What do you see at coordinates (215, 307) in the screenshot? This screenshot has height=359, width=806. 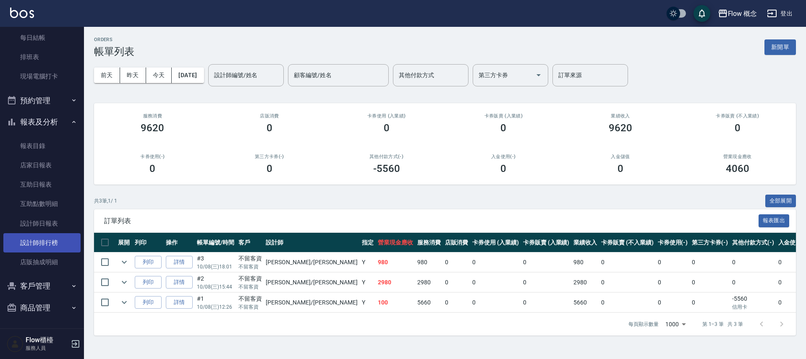 I see `p: 10/08 (三) 12:26` at bounding box center [215, 307].